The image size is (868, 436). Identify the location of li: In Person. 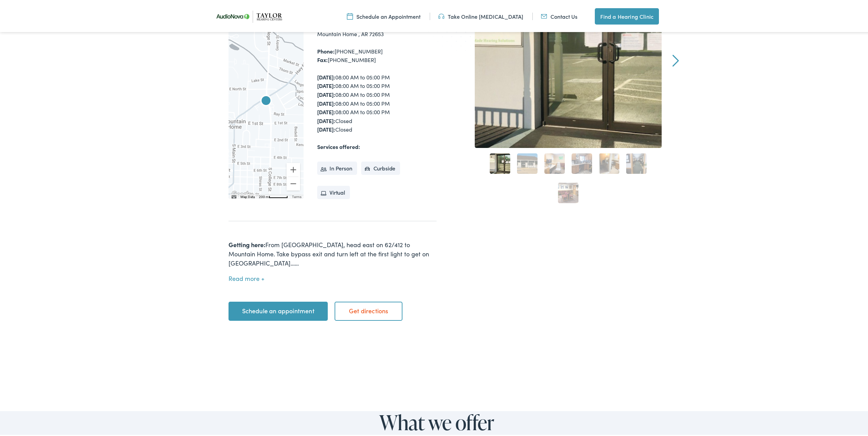
(337, 167).